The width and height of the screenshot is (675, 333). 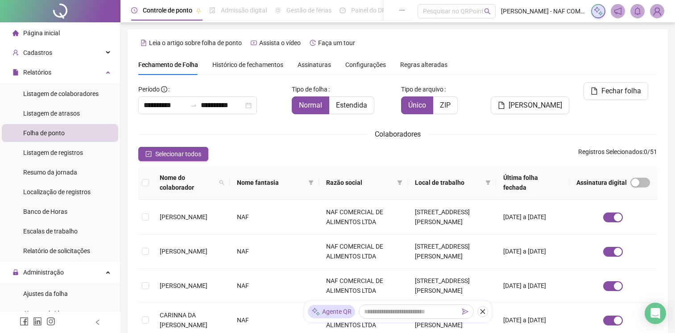 I want to click on span: Admissão digital, so click(x=243, y=10).